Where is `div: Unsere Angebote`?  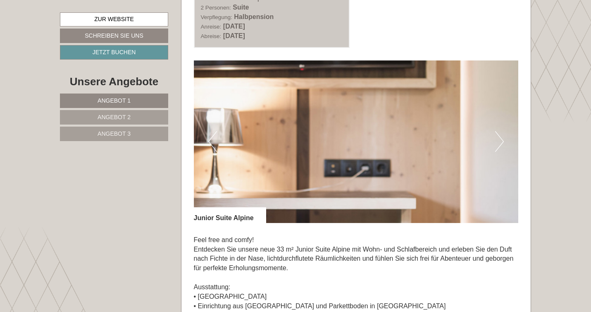
div: Unsere Angebote is located at coordinates (114, 81).